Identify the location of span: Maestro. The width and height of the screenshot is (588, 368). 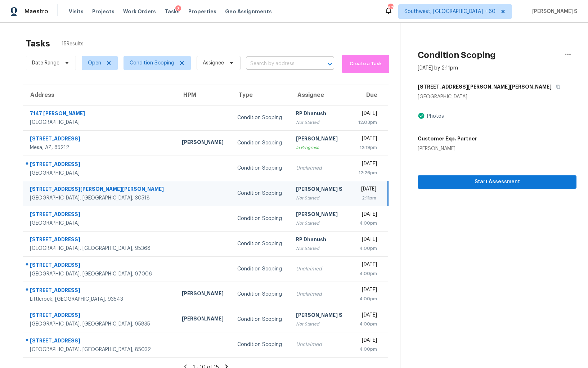
(36, 11).